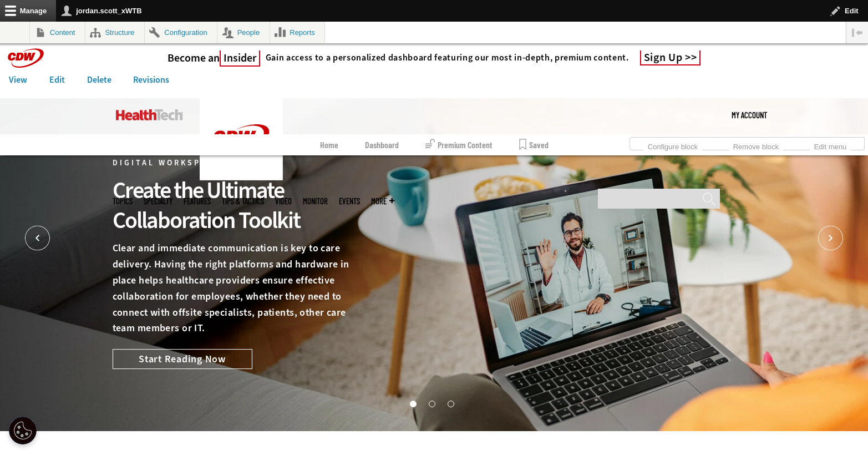 The width and height of the screenshot is (868, 450). Describe the element at coordinates (349, 201) in the screenshot. I see `a: Events` at that location.